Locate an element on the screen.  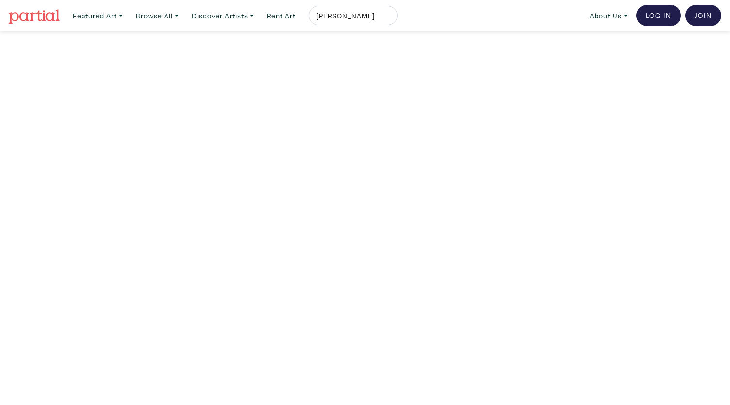
a: Browse All is located at coordinates (157, 16).